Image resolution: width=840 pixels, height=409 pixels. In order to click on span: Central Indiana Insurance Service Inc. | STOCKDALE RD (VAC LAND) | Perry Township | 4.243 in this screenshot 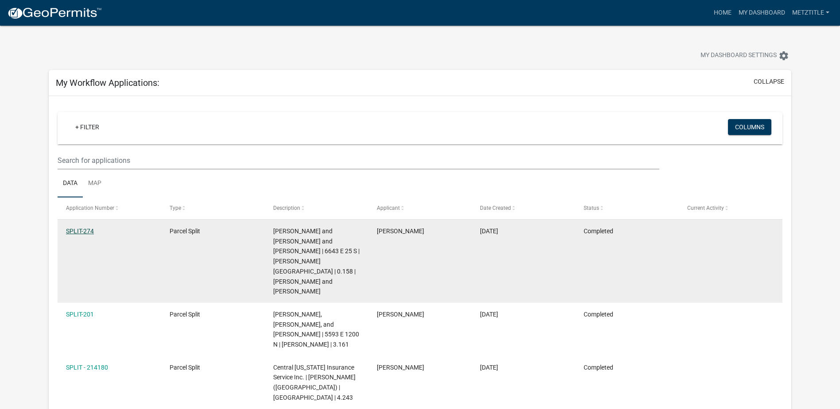, I will do `click(314, 383)`.